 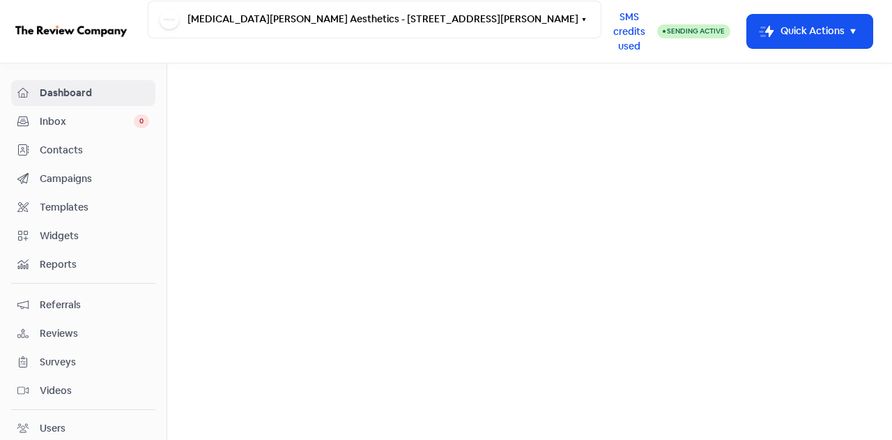 What do you see at coordinates (94, 390) in the screenshot?
I see `span: Videos` at bounding box center [94, 390].